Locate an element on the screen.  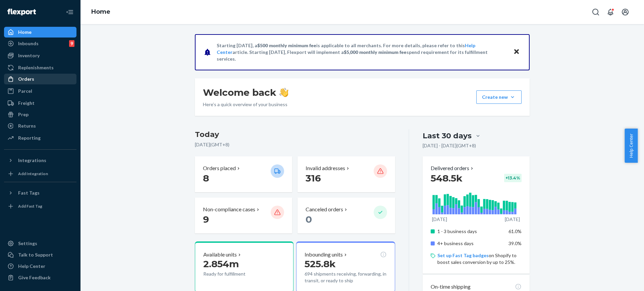
a: Help Center is located at coordinates (40, 266).